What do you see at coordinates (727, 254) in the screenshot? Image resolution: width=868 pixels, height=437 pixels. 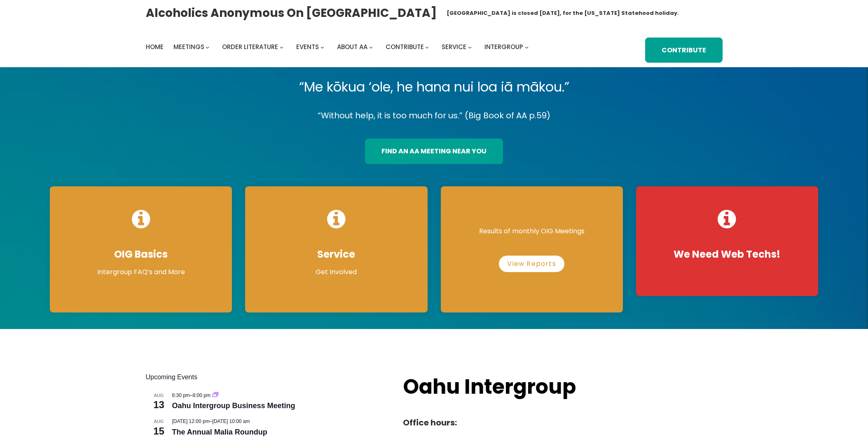 I see `h4: We Need Web Techs!` at bounding box center [727, 254].